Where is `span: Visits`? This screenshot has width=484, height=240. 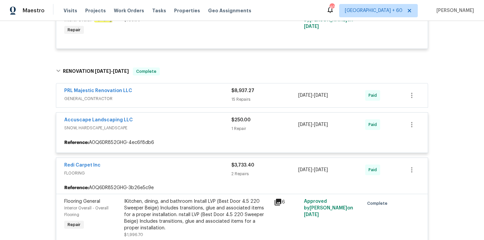 span: Visits is located at coordinates (70, 11).